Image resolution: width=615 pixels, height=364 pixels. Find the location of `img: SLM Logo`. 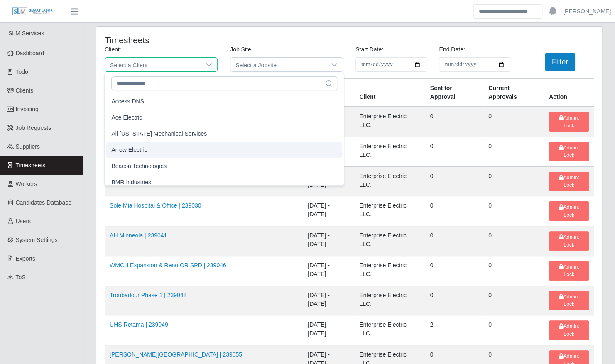

img: SLM Logo is located at coordinates (33, 12).